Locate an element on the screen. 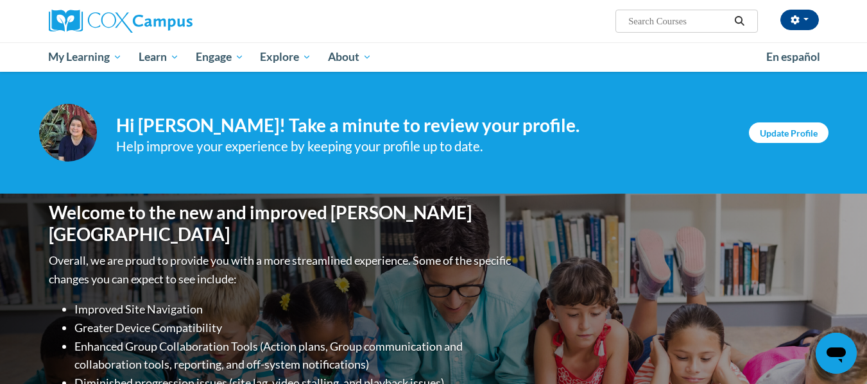 The image size is (867, 384). img: Profile Image is located at coordinates (68, 133).